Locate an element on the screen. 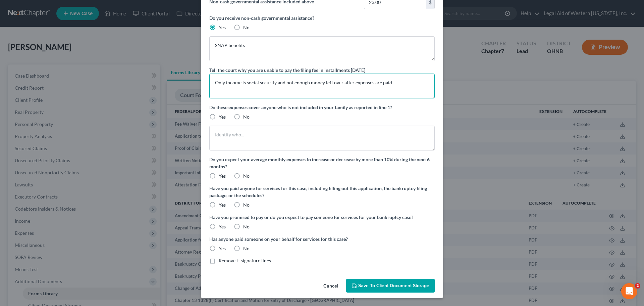 The height and width of the screenshot is (306, 644). span: 2 is located at coordinates (638, 286).